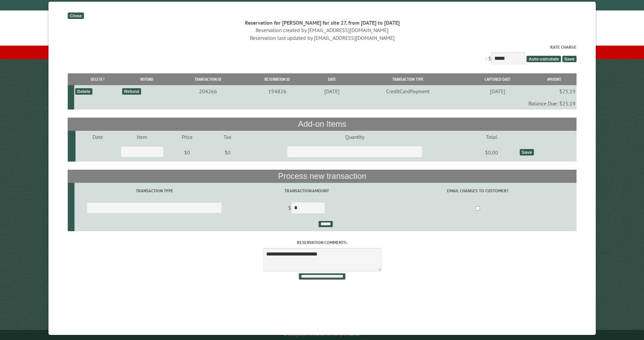  What do you see at coordinates (491, 137) in the screenshot?
I see `td: Total` at bounding box center [491, 137].